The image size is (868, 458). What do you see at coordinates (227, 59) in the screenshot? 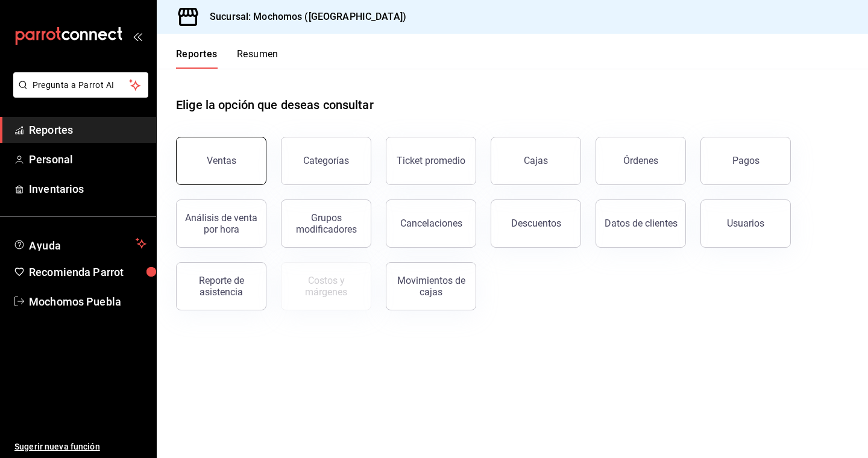
I see `div: navigation tabs` at bounding box center [227, 59].